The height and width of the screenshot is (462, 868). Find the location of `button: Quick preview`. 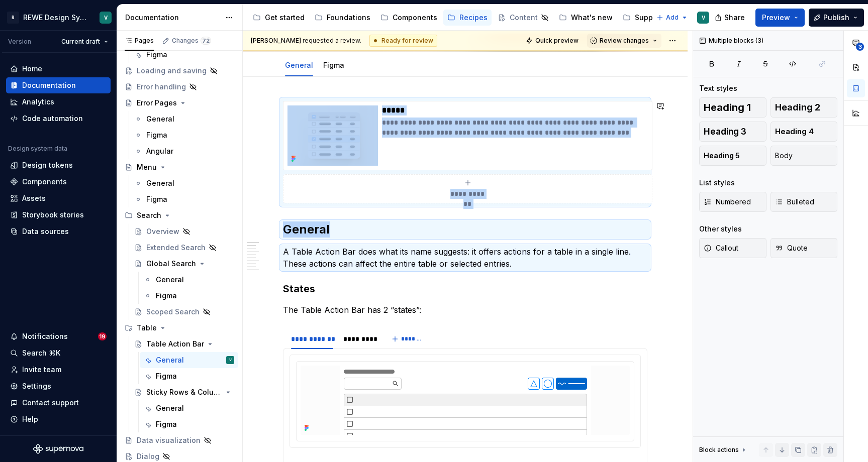

button: Quick preview is located at coordinates (553, 41).